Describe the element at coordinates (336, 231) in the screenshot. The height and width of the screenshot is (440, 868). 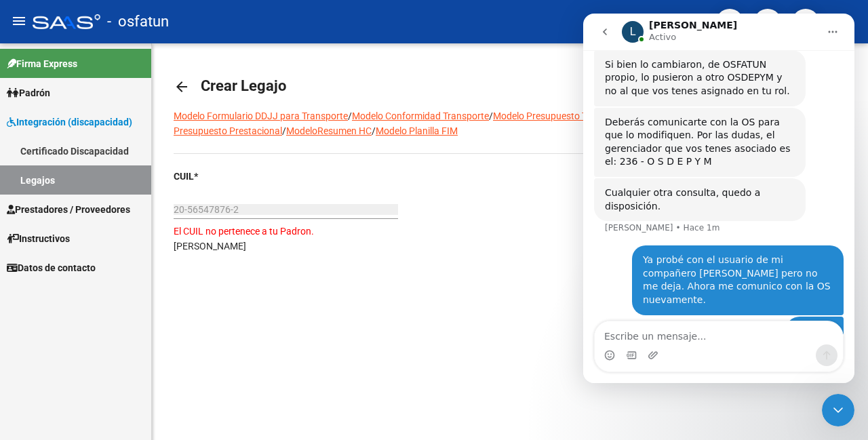
I see `p: El CUIL no pertenece a tu Padron.` at that location.